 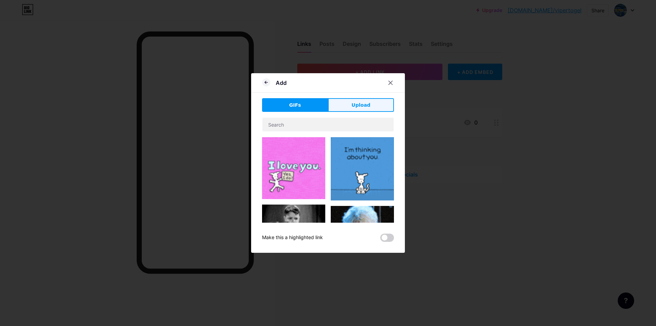 What do you see at coordinates (292, 237) in the screenshot?
I see `div: Make this a highlighted link` at bounding box center [292, 237].